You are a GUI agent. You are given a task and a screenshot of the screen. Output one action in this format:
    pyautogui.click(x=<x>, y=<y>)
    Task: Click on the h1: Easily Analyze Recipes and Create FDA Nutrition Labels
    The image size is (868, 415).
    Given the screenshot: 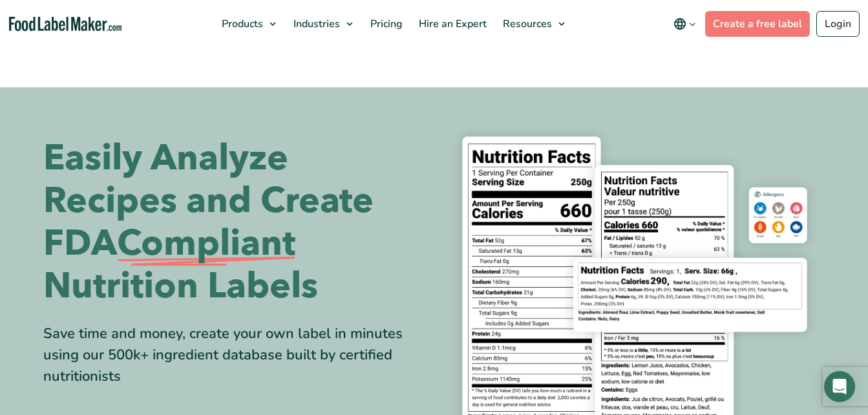 What is the action you would take?
    pyautogui.click(x=234, y=222)
    